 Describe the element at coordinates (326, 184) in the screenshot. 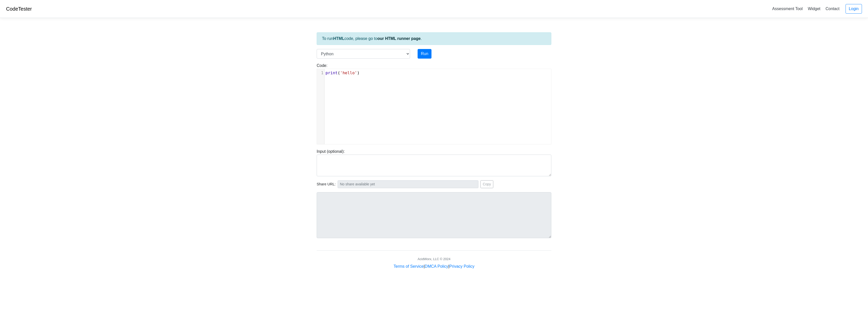

I see `span: Share URL:` at that location.